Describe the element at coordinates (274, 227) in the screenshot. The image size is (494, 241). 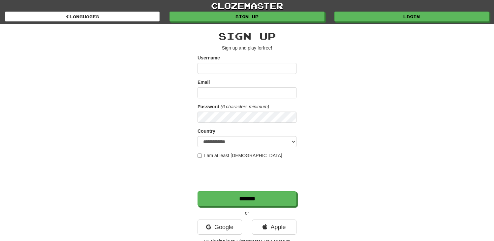
I see `a: Apple` at that location.